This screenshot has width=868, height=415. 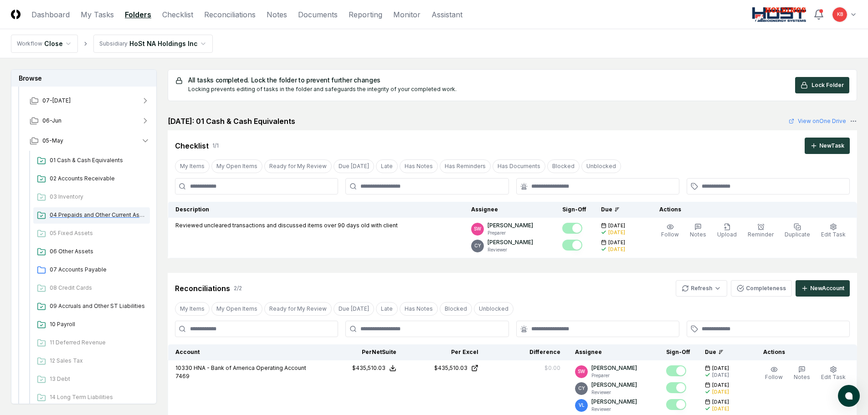 I want to click on span: 08 Credit Cards, so click(x=98, y=288).